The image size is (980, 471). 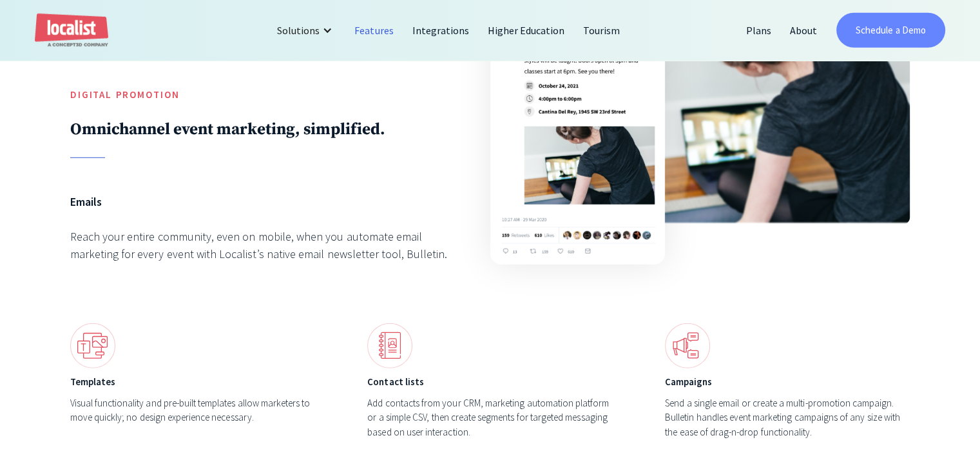 I want to click on div: Send a single email or create a multi-promotion campaign. Bulletin handles event marketing campai..., so click(x=788, y=418).